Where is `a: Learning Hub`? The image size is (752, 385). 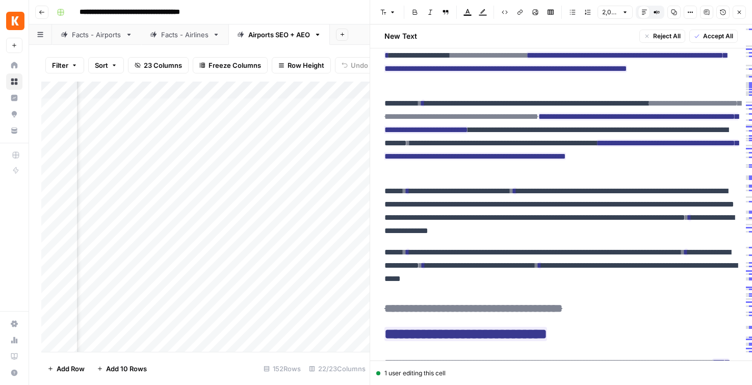 a: Learning Hub is located at coordinates (14, 356).